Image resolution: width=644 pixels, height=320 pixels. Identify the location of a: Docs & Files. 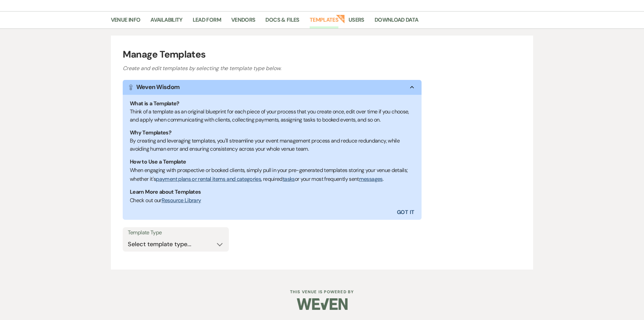
(282, 22).